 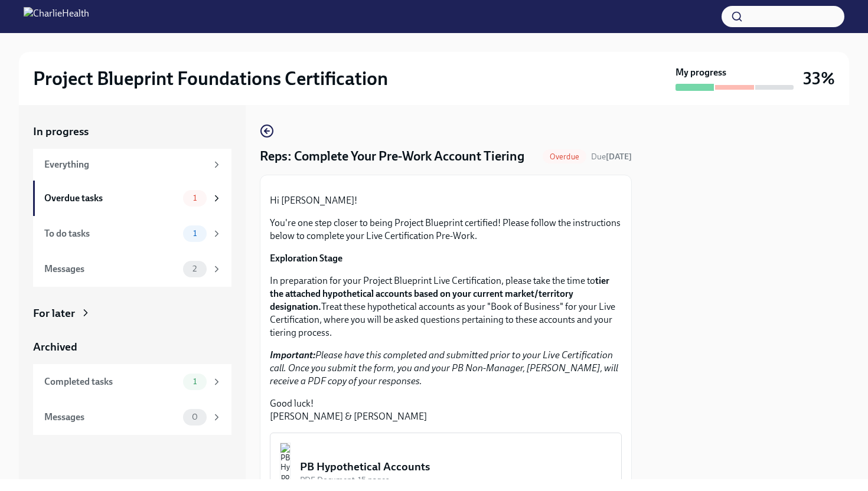 I want to click on h4: Reps: Complete Your Pre-Work Account Tiering, so click(x=392, y=157).